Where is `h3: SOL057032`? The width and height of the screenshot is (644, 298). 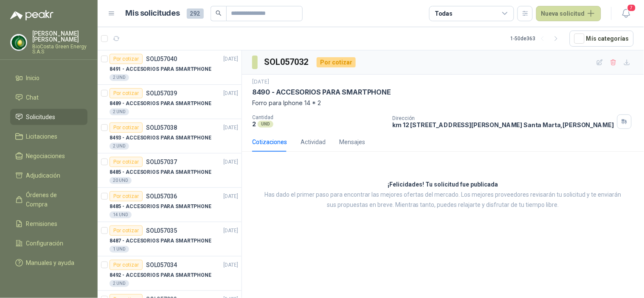
h3: SOL057032 is located at coordinates (287, 62).